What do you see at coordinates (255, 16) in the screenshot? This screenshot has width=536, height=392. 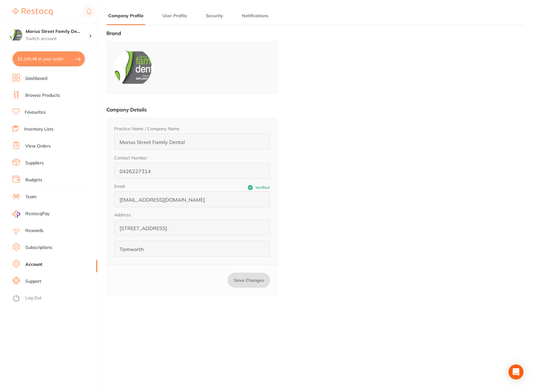 I see `button: Notifications` at bounding box center [255, 16].